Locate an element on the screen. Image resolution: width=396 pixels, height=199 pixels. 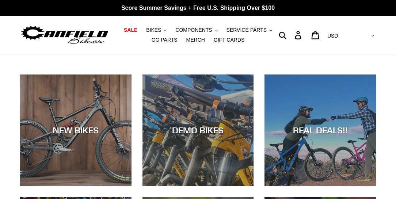
span: GIFT CARDS is located at coordinates (229, 40).